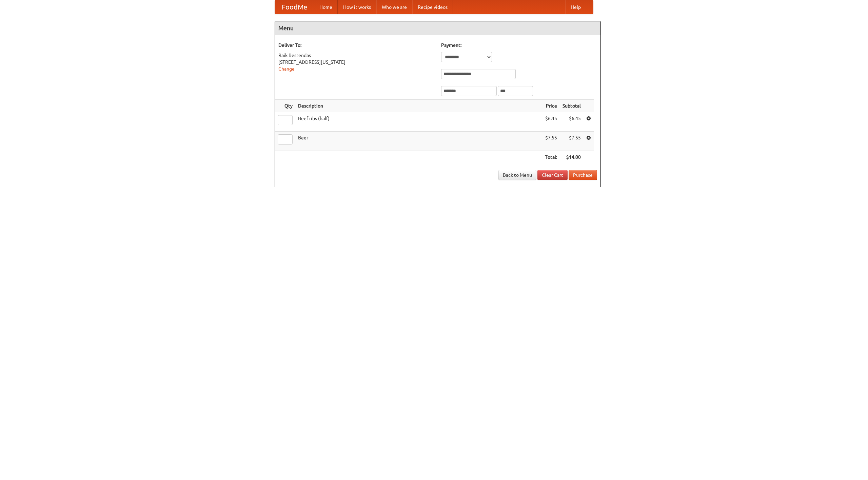 Image resolution: width=868 pixels, height=480 pixels. I want to click on th: Subtotal, so click(572, 106).